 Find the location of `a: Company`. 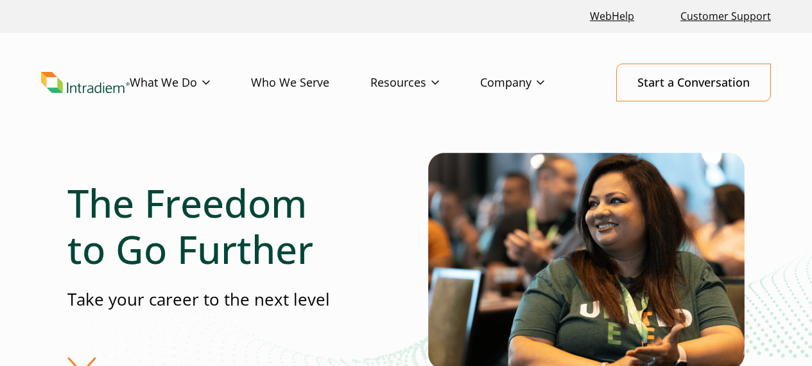

a: Company is located at coordinates (533, 83).